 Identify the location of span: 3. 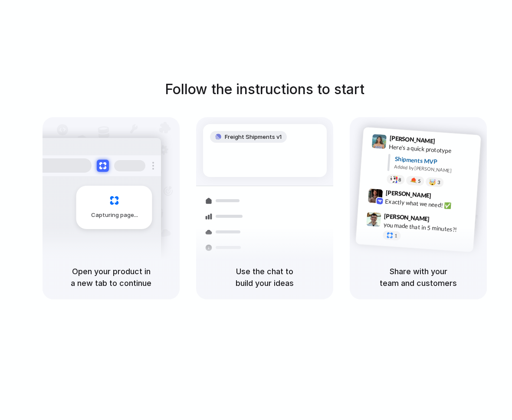
(439, 182).